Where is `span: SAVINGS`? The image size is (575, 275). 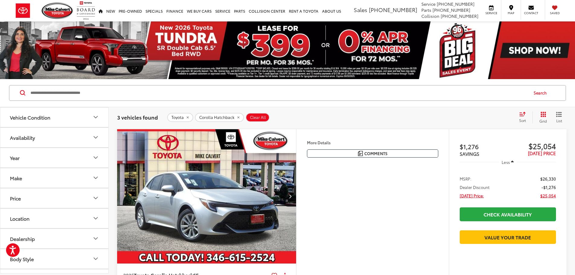
span: SAVINGS is located at coordinates (469, 154).